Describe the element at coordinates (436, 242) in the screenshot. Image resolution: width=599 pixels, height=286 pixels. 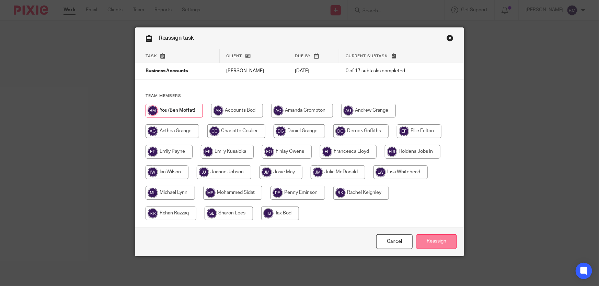
I see `input: Reassign` at that location.